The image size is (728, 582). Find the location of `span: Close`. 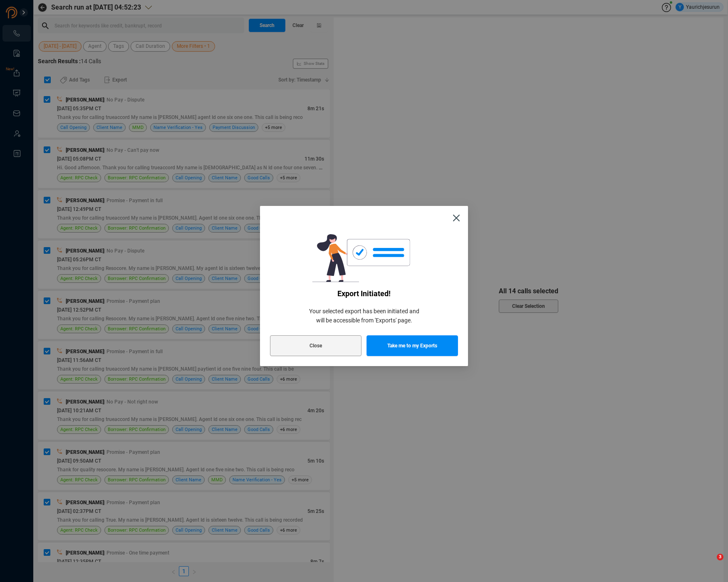

span: Close is located at coordinates (316, 346).